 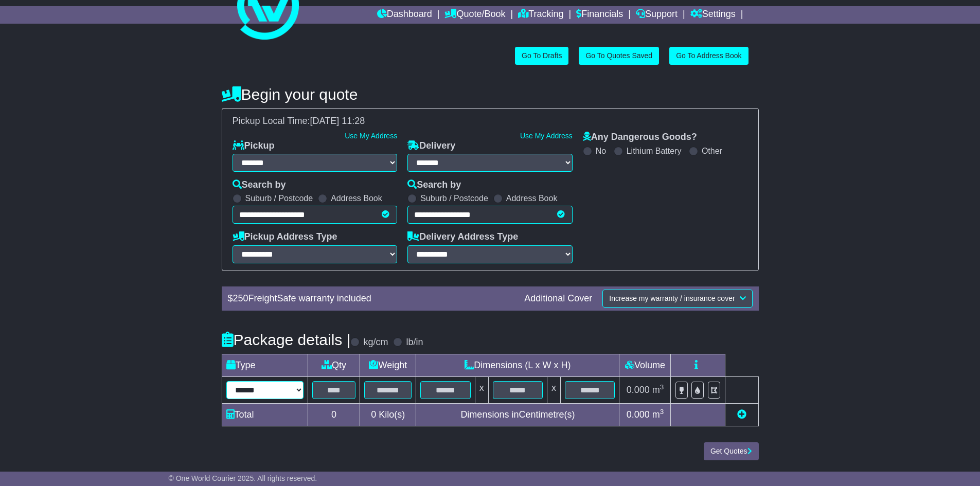 I want to click on td: Type, so click(x=264, y=365).